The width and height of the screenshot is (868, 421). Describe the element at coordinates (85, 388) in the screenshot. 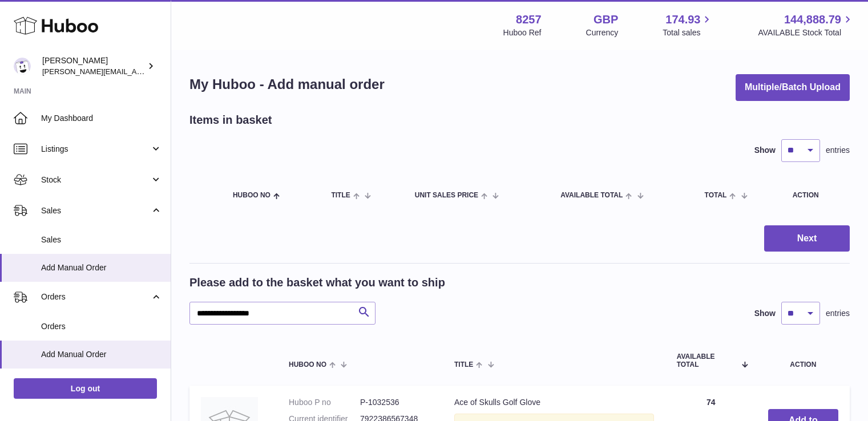

I see `a: Log out` at that location.